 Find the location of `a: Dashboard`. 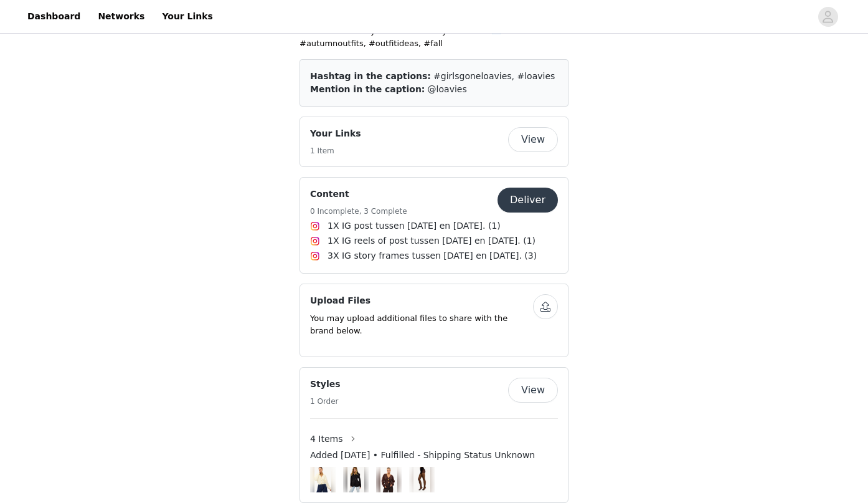

a: Dashboard is located at coordinates (54, 16).